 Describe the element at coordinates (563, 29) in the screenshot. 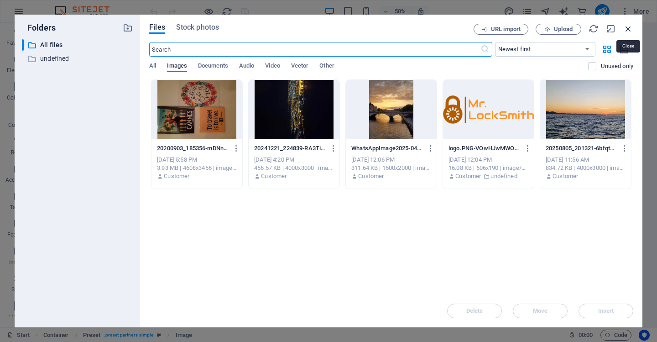

I see `span: Upload` at that location.